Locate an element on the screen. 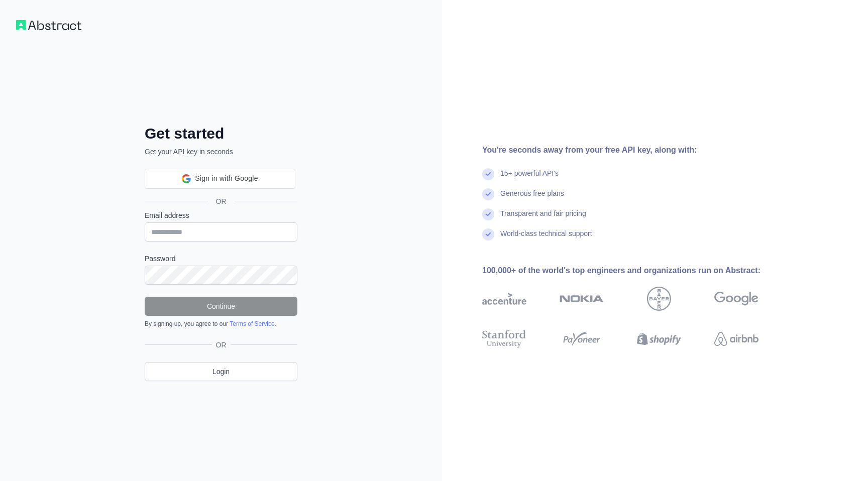  label: Password is located at coordinates (220, 258).